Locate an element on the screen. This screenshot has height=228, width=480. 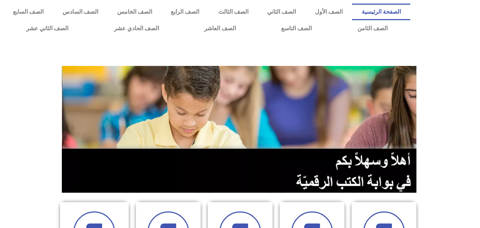
a: الصف الثامن is located at coordinates (372, 28).